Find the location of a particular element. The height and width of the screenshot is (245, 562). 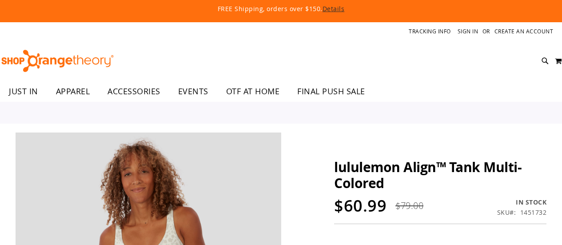

span: OTF AT HOME is located at coordinates (253, 91).